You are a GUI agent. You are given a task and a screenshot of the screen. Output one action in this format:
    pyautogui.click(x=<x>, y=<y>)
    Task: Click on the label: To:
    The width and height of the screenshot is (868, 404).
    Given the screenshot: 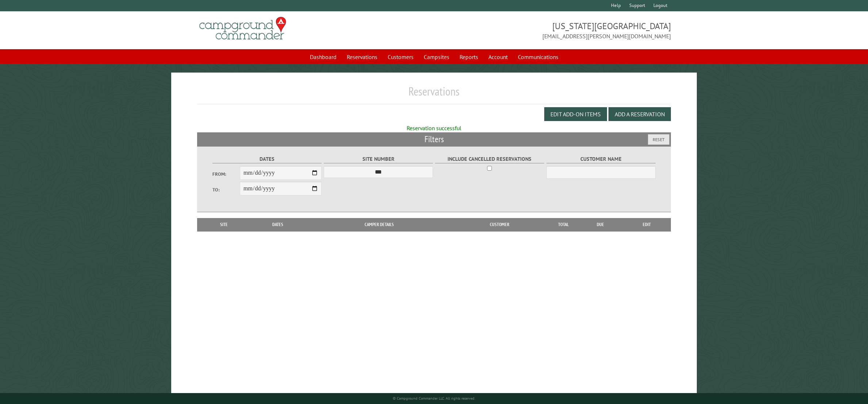 What is the action you would take?
    pyautogui.click(x=226, y=189)
    